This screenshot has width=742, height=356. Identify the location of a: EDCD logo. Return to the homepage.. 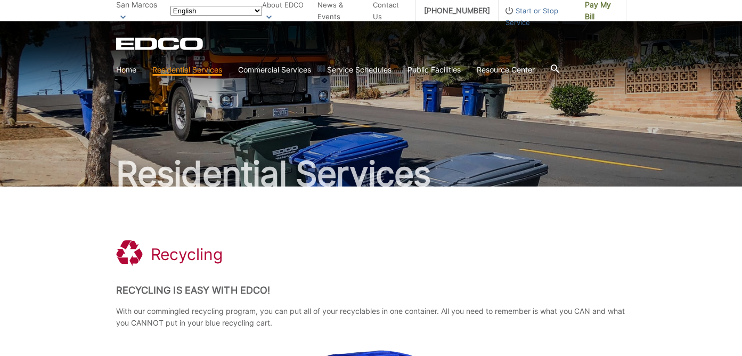
(160, 44).